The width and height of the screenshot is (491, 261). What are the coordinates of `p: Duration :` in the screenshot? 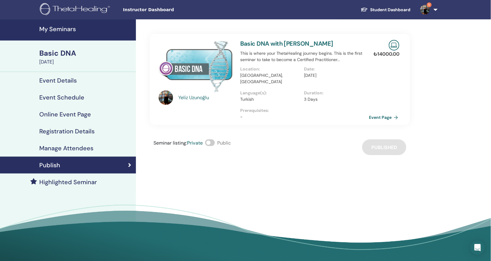 It's located at (335, 93).